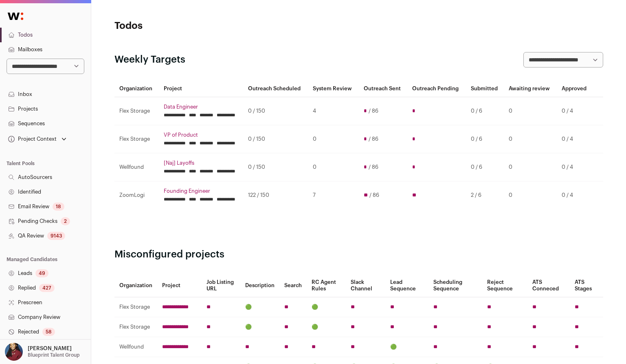  Describe the element at coordinates (436, 89) in the screenshot. I see `th: Outreach Pending` at that location.